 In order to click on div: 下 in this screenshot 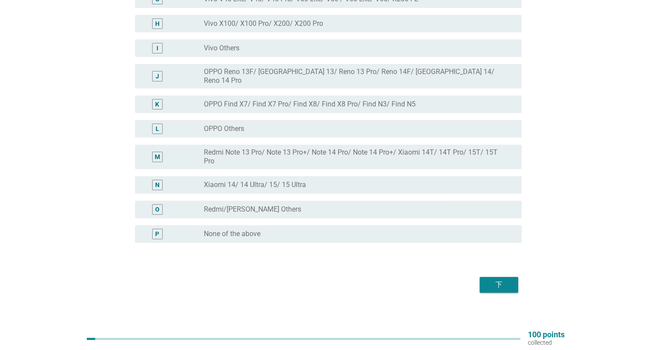, I will do `click(499, 285)`.